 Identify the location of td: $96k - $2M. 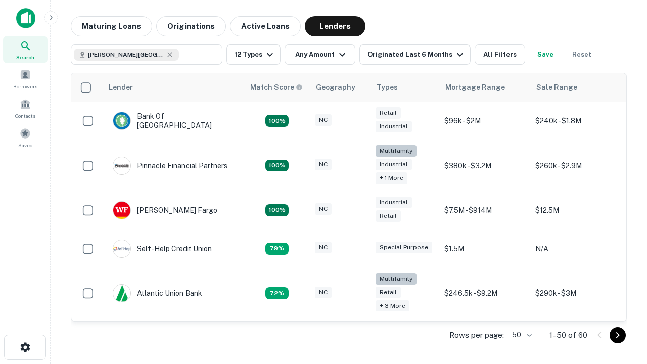
(485, 121).